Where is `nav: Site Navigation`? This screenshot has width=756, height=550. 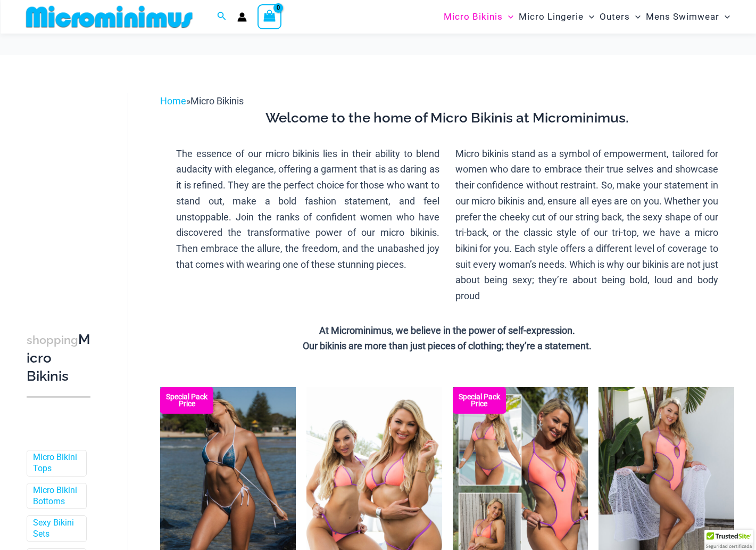 nav: Site Navigation is located at coordinates (587, 16).